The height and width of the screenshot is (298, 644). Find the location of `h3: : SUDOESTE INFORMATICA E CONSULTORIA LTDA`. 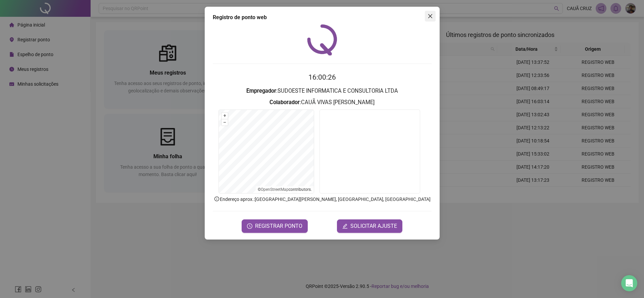

h3: : SUDOESTE INFORMATICA E CONSULTORIA LTDA is located at coordinates (322, 91).